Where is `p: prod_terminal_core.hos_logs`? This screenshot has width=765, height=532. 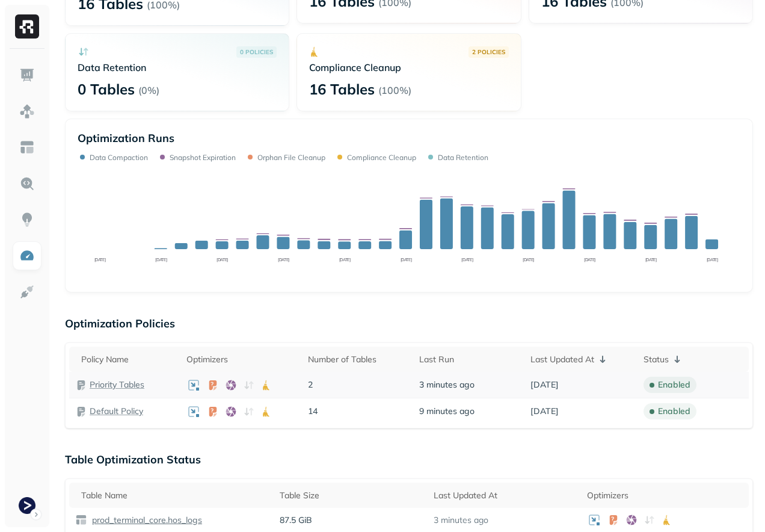
p: prod_terminal_core.hos_logs is located at coordinates (146, 520).